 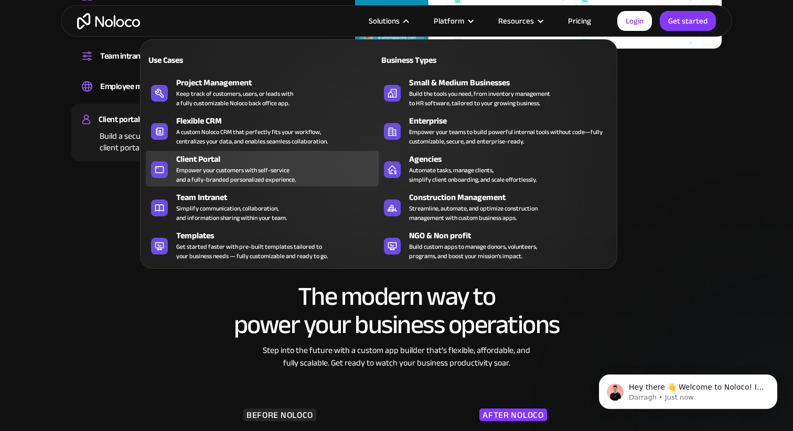 I want to click on div: Client Portal, so click(x=279, y=159).